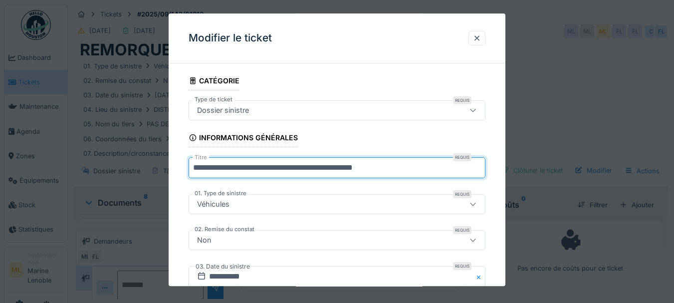 The height and width of the screenshot is (303, 674). I want to click on div: Non, so click(204, 240).